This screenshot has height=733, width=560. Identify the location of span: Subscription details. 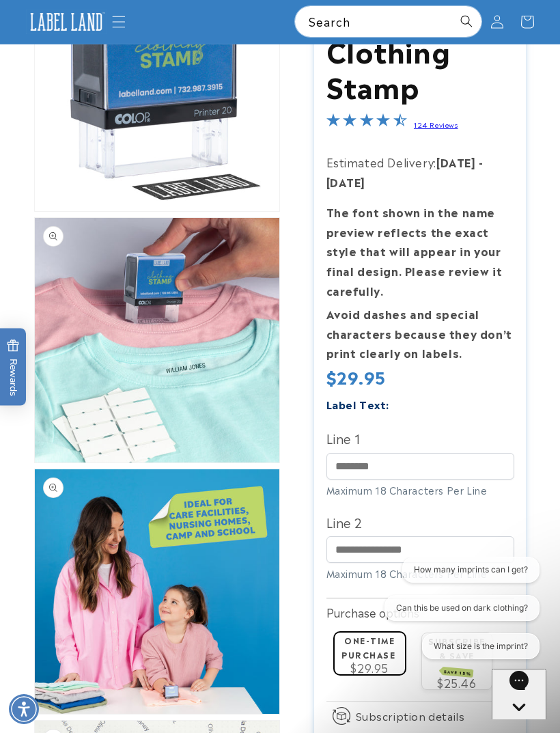
(410, 715).